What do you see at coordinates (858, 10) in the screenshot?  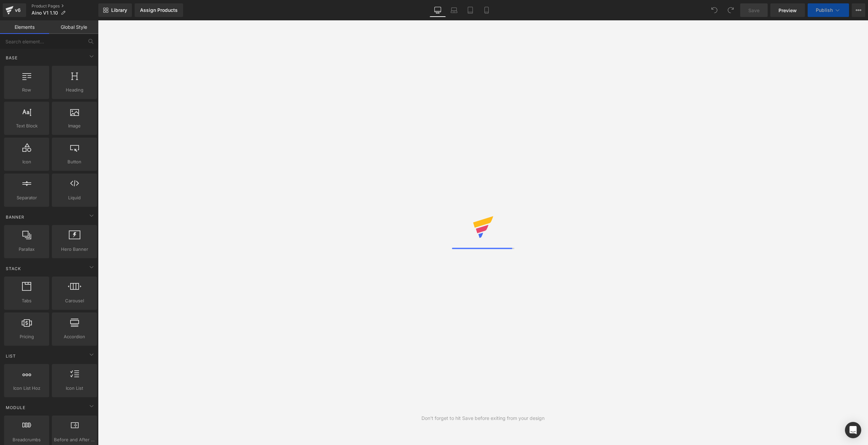 I see `button: More` at bounding box center [858, 10].